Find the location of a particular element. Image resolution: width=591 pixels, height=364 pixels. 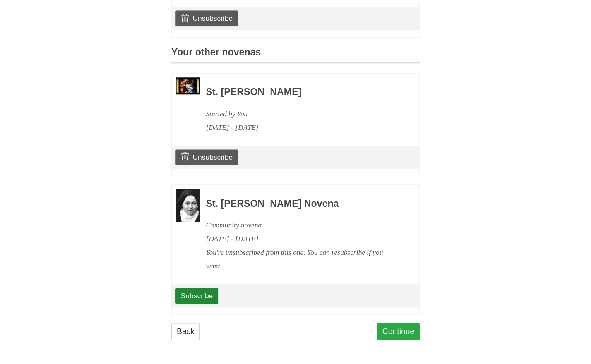

div: Started by You is located at coordinates (301, 114).